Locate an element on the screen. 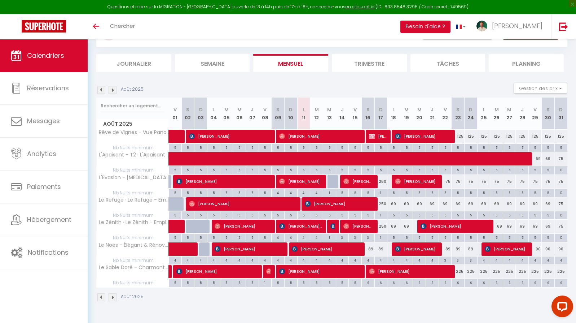 This screenshot has width=576, height=323. span: L'Apaisant - T2 · L'Apaisant - Le confort au centre de Dax - T2 is located at coordinates (134, 154).